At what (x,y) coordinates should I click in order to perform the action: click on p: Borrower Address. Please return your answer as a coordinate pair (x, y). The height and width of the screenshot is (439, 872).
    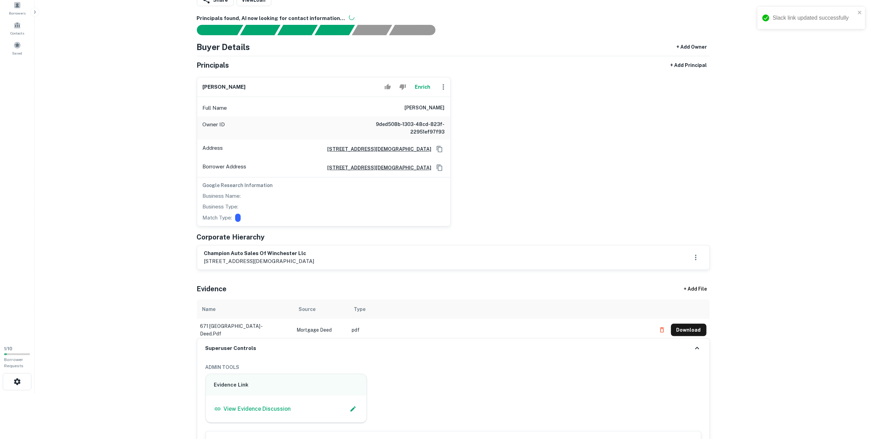
    Looking at the image, I should click on (224, 168).